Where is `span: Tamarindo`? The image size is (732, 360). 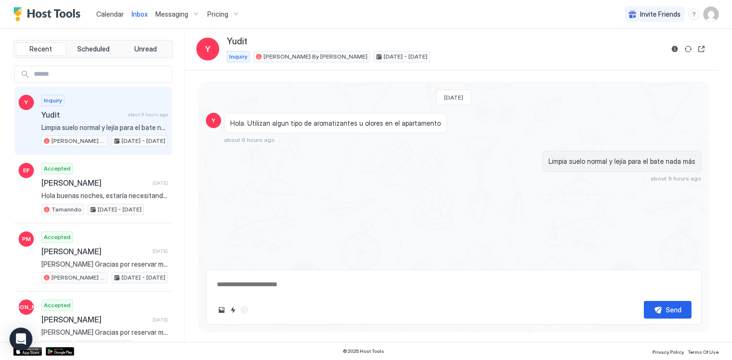
span: Tamarindo is located at coordinates (66, 210).